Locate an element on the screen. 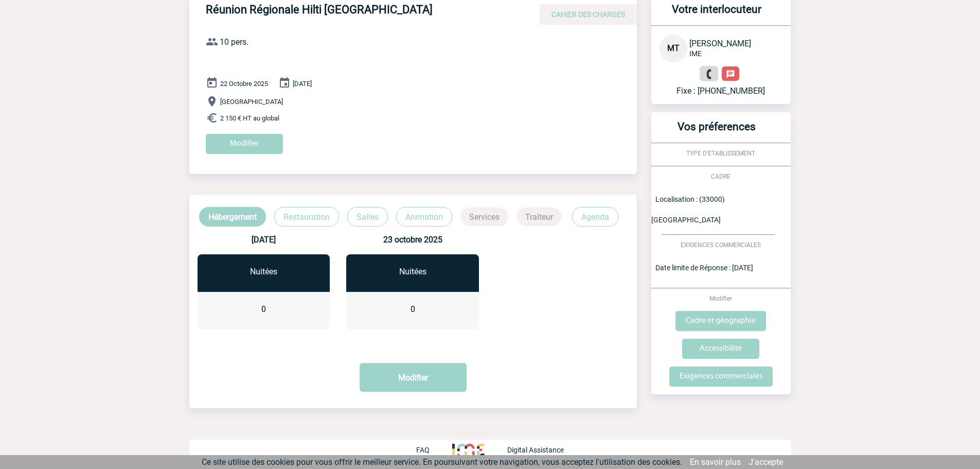 The height and width of the screenshot is (469, 980). p: Agenda is located at coordinates (595, 217).